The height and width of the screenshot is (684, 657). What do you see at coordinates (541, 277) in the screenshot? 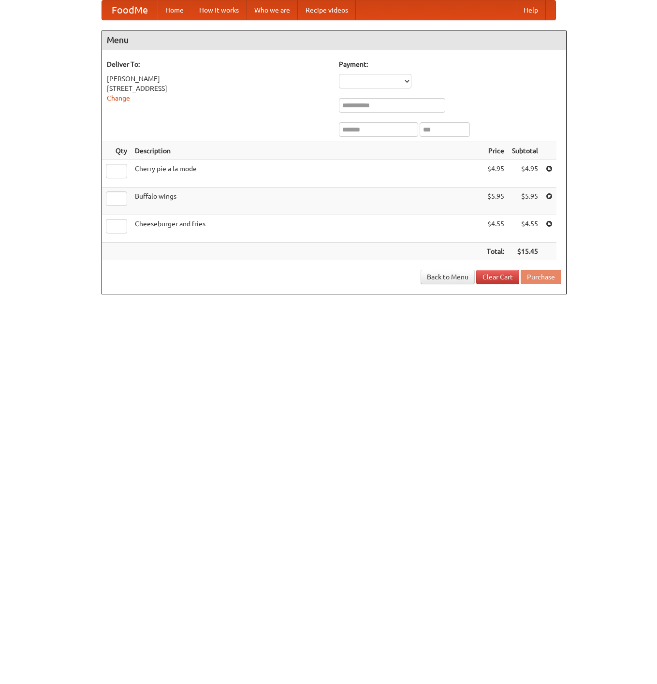
I see `button: Purchase` at bounding box center [541, 277].